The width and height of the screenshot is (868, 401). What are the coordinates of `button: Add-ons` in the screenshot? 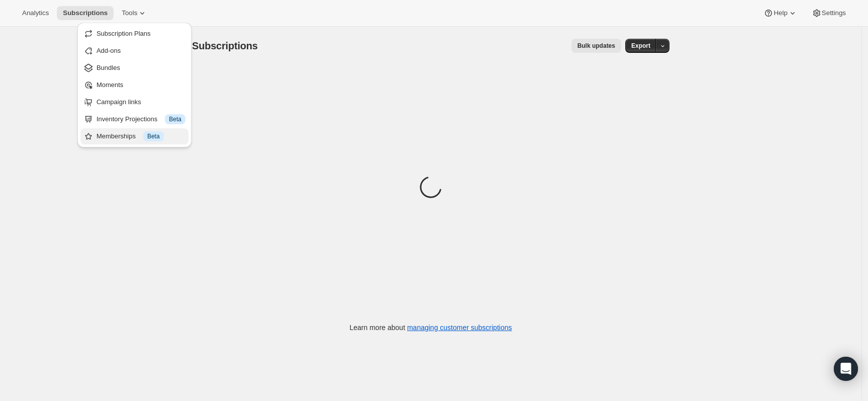 It's located at (134, 51).